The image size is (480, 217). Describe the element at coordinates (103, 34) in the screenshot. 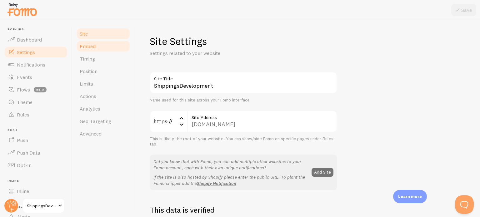

I see `a: Site` at that location.